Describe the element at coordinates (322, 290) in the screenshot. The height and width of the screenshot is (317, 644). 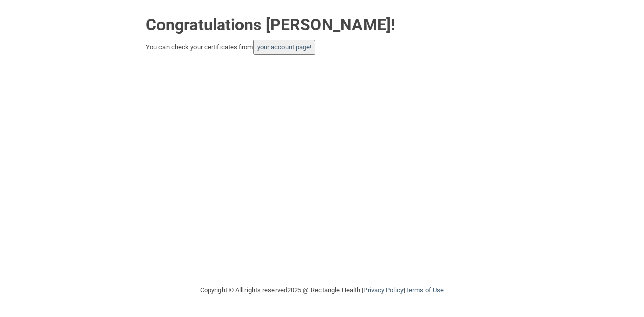
I see `div: Copyright © All rights reserved 2025 @ Rectangle Health | |` at that location.